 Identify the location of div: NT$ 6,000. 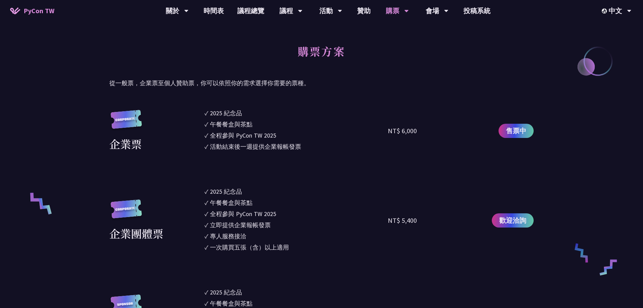
(403, 131).